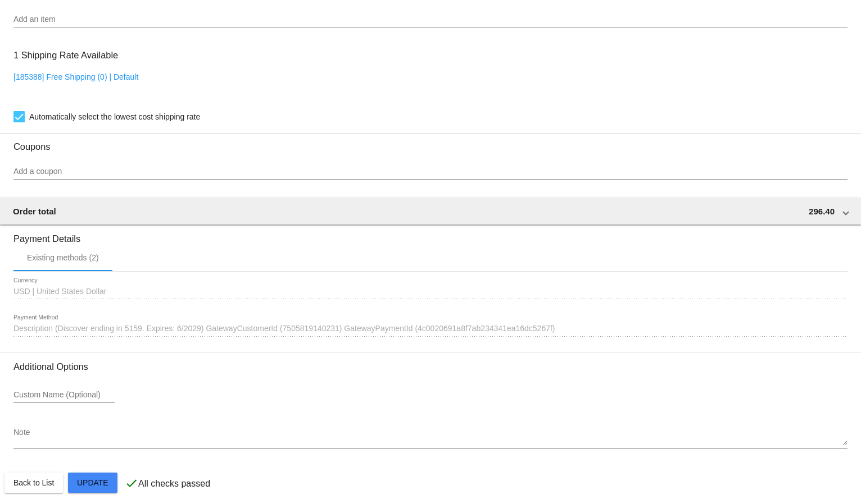 This screenshot has width=861, height=504. I want to click on span: 296.40, so click(822, 211).